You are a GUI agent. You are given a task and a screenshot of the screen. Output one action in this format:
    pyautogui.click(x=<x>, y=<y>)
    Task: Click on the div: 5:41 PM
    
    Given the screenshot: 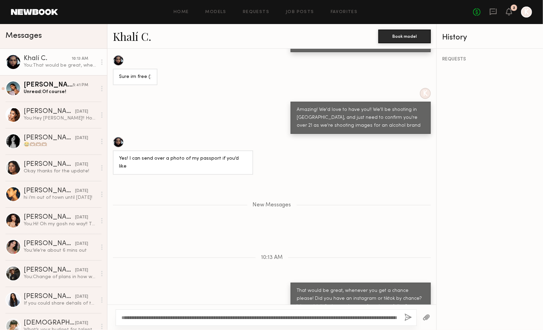 What is the action you would take?
    pyautogui.click(x=80, y=85)
    